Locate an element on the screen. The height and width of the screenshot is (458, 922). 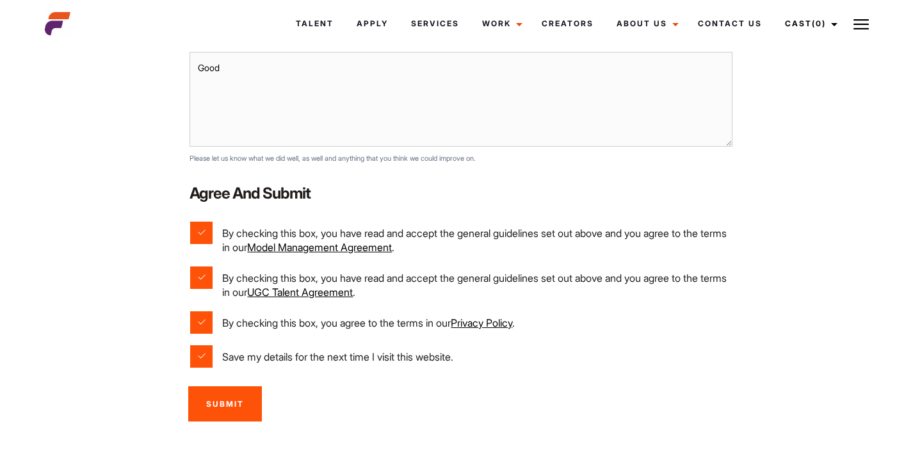
input: Submit is located at coordinates (225, 403).